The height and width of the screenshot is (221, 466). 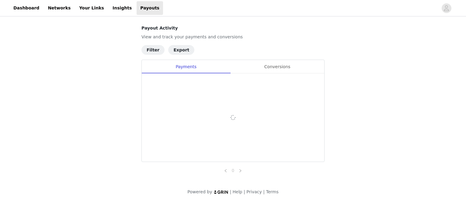 What do you see at coordinates (240, 170) in the screenshot?
I see `li: Next Page` at bounding box center [240, 170].